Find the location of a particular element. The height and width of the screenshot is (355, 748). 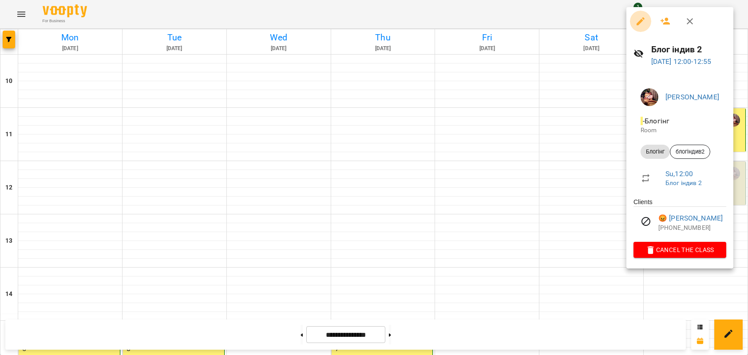

p: Room is located at coordinates (679, 130).